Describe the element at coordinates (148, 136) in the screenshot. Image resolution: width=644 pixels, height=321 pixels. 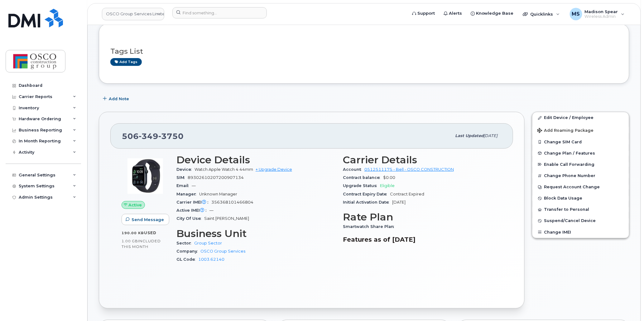
I see `span: 349` at that location.